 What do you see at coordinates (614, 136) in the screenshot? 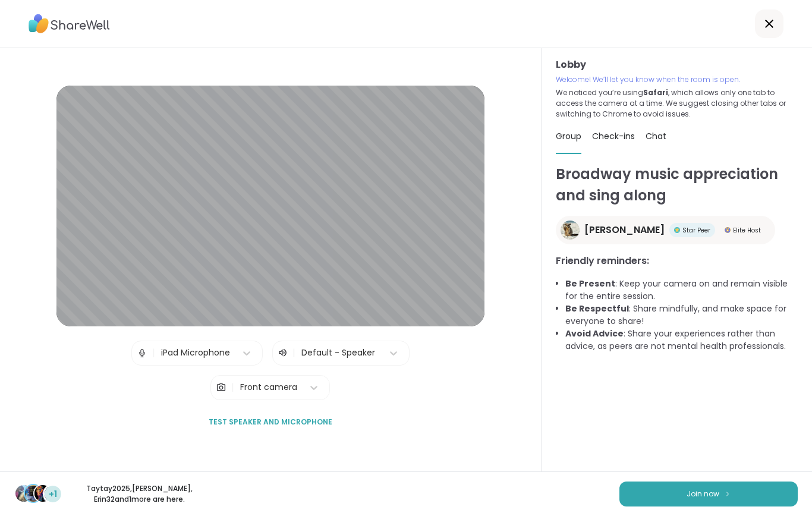
I see `span: Check-ins` at bounding box center [614, 136].